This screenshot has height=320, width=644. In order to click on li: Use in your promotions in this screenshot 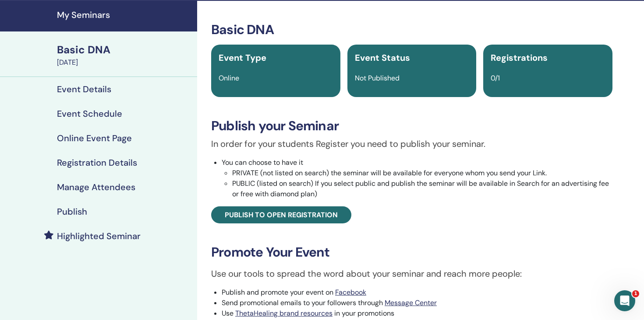, I will do `click(416, 314)`.